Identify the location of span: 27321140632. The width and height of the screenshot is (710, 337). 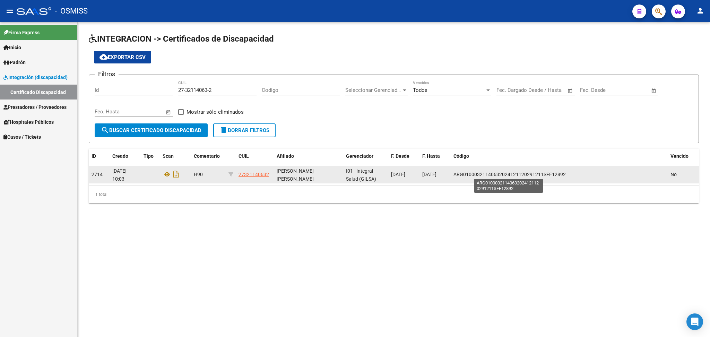
(254, 174).